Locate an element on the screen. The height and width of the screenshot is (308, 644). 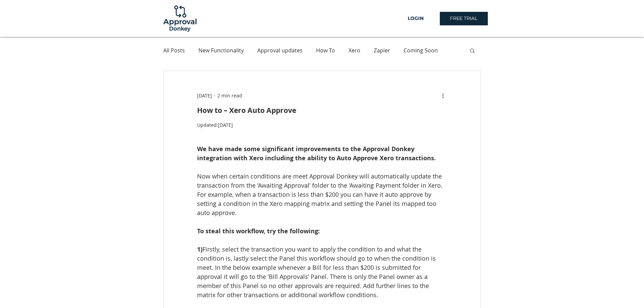
span: To steal this workflow, try the following: is located at coordinates (258, 231).